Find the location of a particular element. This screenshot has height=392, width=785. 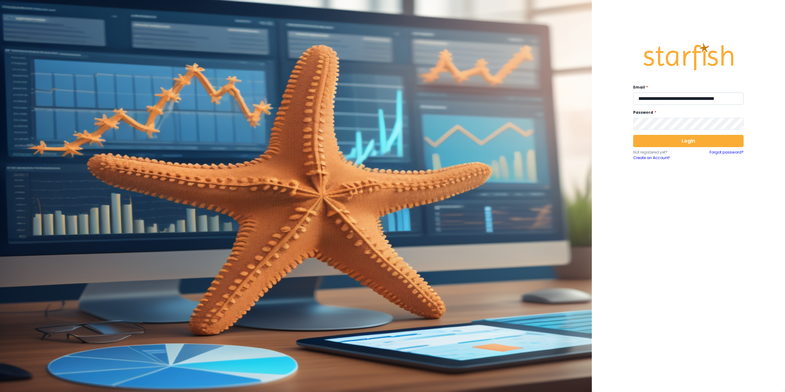

a: Forgot password? is located at coordinates (726, 155).